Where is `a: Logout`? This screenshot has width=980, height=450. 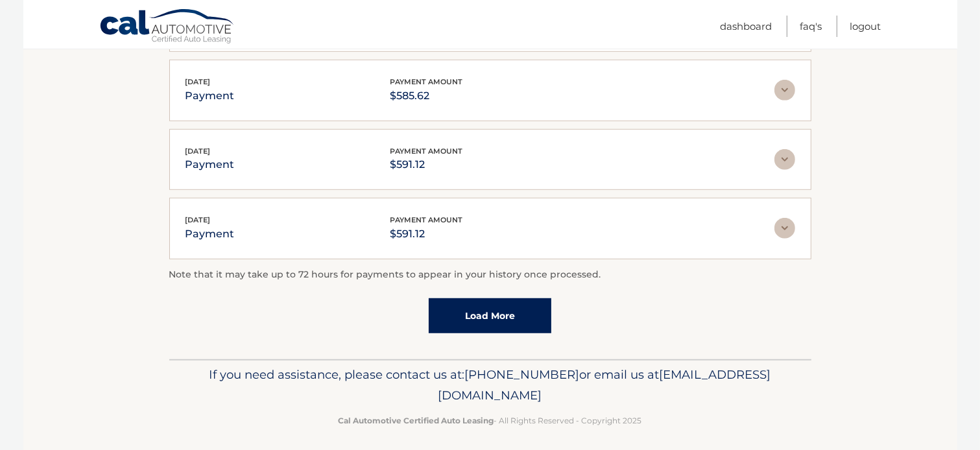
a: Logout is located at coordinates (866, 26).